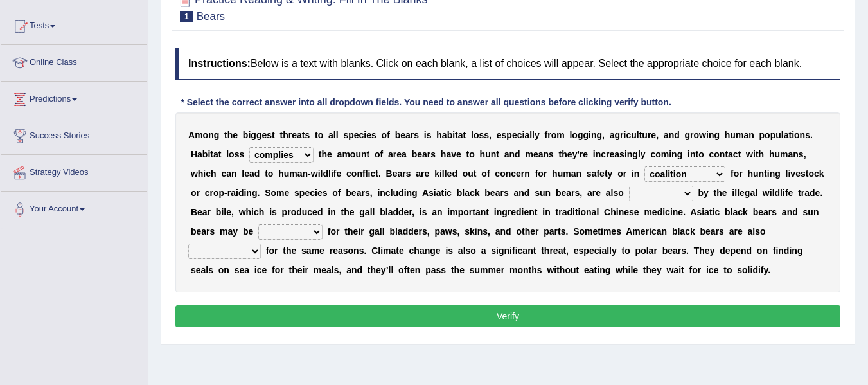  I want to click on a: Tests, so click(74, 25).